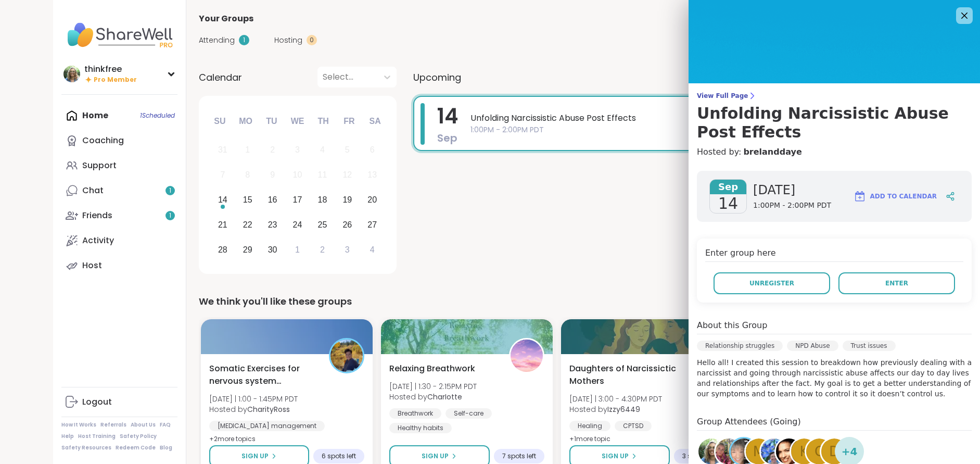 Image resolution: width=980 pixels, height=464 pixels. I want to click on a: Blog, so click(166, 448).